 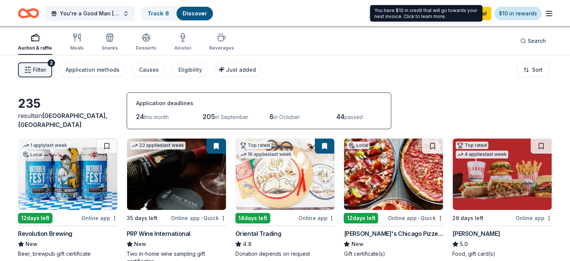 I want to click on span: 24, so click(x=140, y=116).